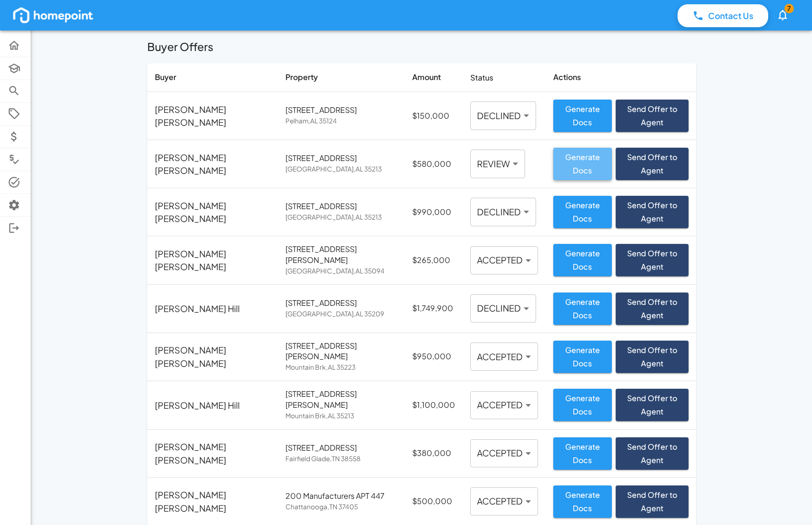 The image size is (812, 525). What do you see at coordinates (620, 77) in the screenshot?
I see `p: Actions` at bounding box center [620, 77].